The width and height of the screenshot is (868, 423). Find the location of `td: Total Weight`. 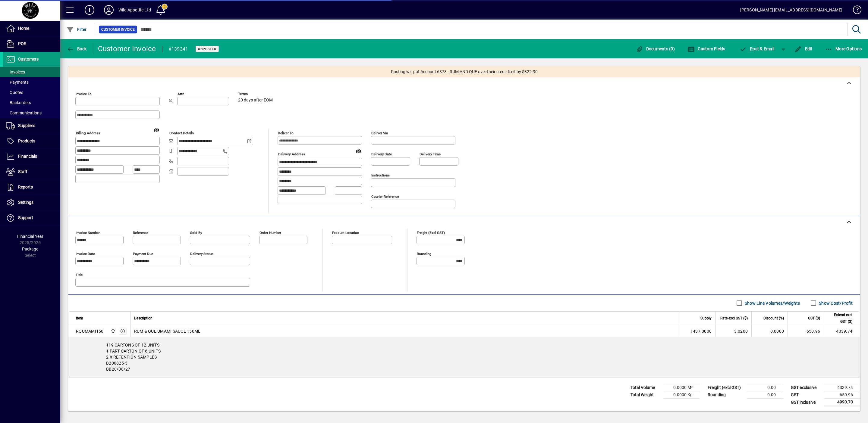

td: Total Weight is located at coordinates (645, 396).